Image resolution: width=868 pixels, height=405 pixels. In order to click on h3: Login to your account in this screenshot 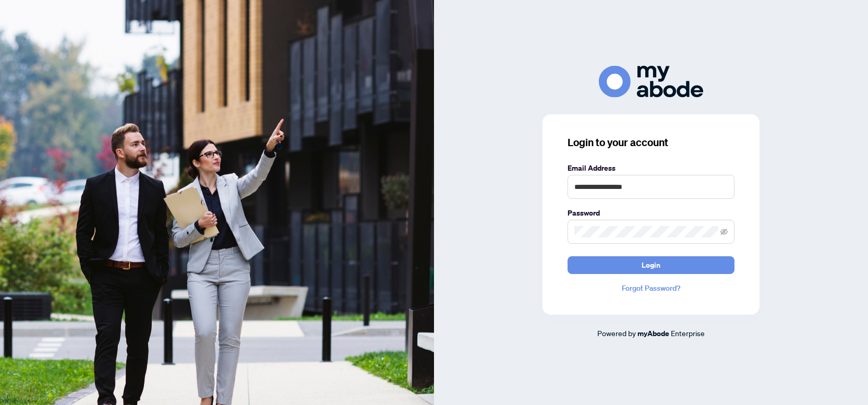, I will do `click(651, 143)`.